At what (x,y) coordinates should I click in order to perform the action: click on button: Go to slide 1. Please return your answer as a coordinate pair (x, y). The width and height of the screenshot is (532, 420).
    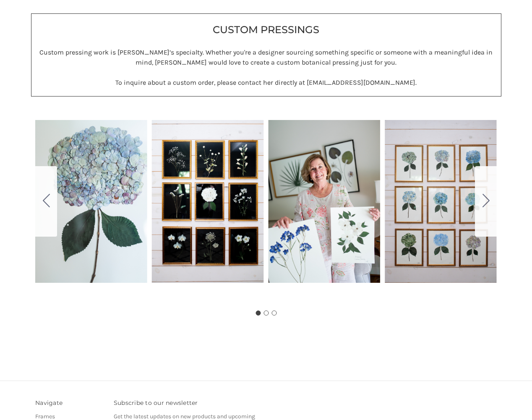
    Looking at the image, I should click on (258, 313).